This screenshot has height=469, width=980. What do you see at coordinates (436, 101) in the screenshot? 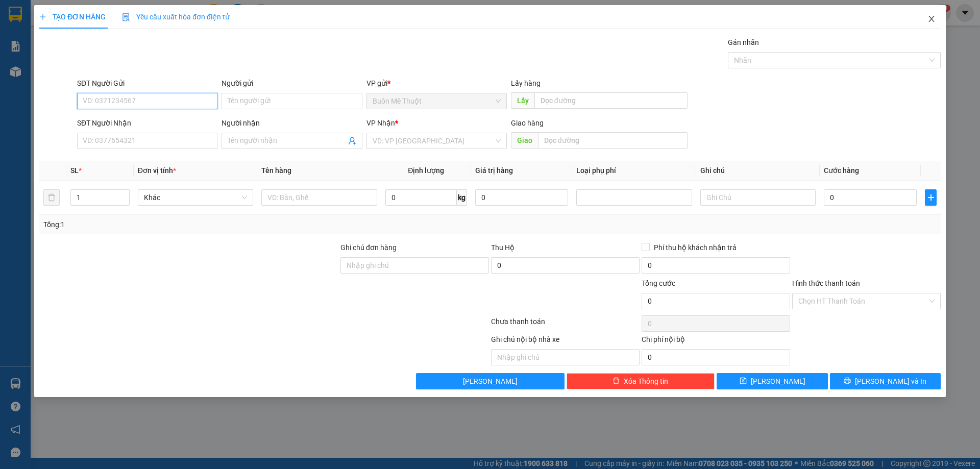
I see `span: Buôn Mê Thuột` at bounding box center [436, 101].